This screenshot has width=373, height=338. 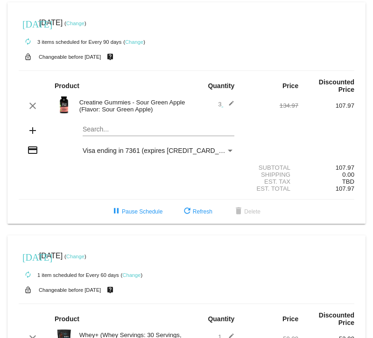 What do you see at coordinates (187, 212) in the screenshot?
I see `mat-icon: refresh` at bounding box center [187, 212].